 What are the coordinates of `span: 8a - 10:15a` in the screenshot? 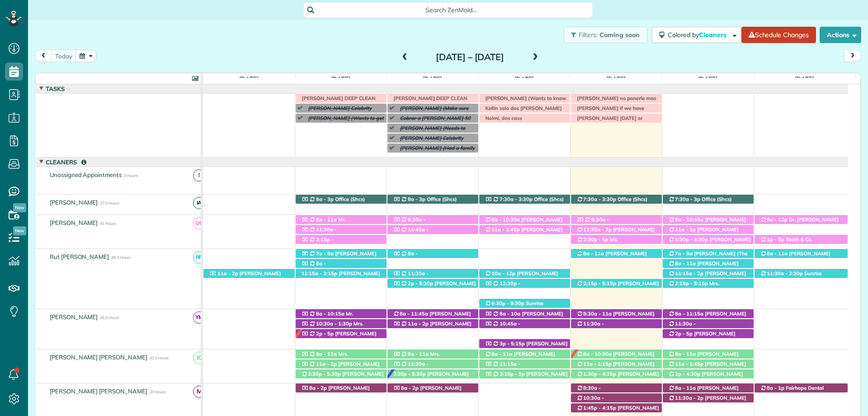 It's located at (330, 314).